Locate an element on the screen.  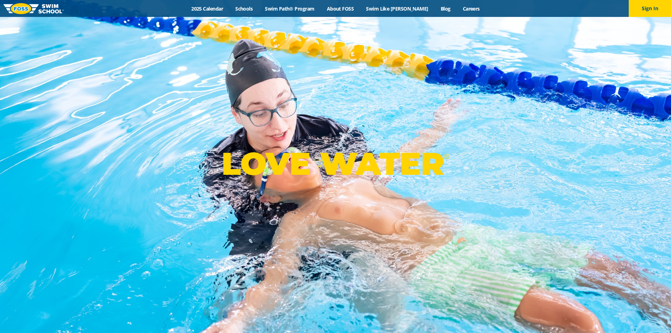
a: 2025 Calendar is located at coordinates (207, 8).